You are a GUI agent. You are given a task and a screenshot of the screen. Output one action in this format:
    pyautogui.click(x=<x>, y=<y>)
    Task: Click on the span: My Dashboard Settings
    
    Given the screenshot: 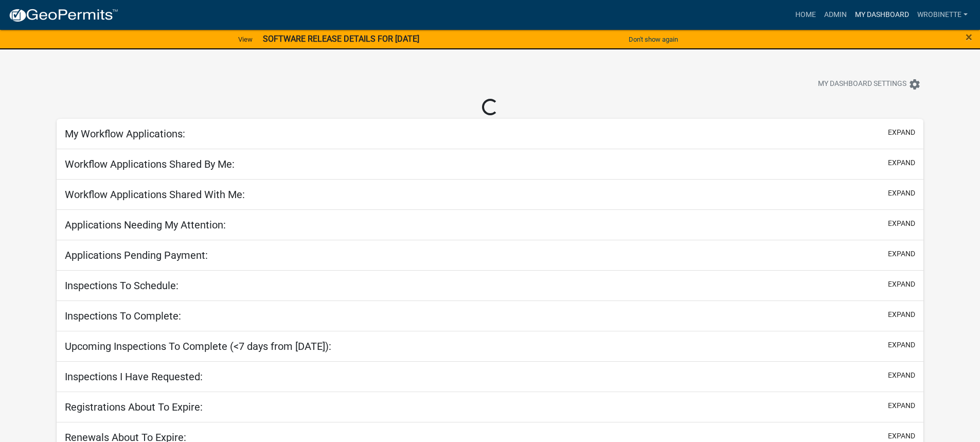 What is the action you would take?
    pyautogui.click(x=862, y=84)
    